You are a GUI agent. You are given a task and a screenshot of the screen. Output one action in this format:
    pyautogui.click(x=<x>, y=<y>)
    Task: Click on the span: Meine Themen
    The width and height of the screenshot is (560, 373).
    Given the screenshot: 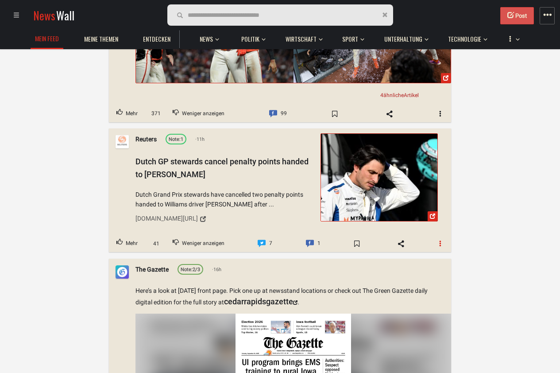 What is the action you would take?
    pyautogui.click(x=101, y=39)
    